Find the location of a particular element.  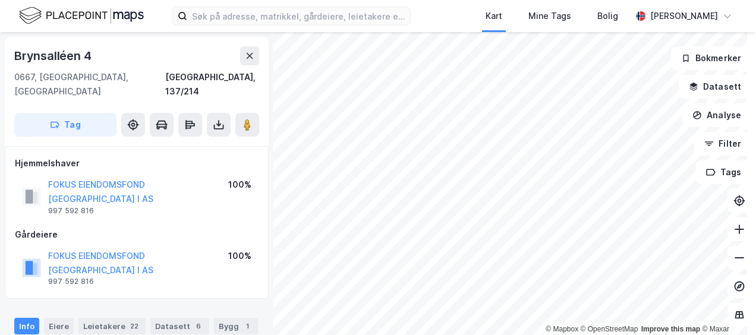

div: Brynsalléen 4 is located at coordinates (54, 56).